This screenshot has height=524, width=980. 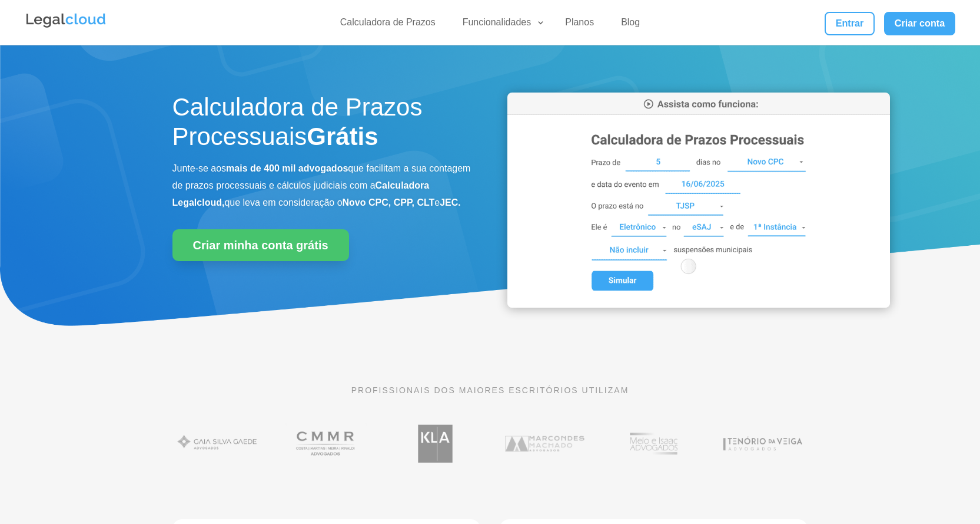 I want to click on a: Logo da Legalcloud, so click(x=66, y=26).